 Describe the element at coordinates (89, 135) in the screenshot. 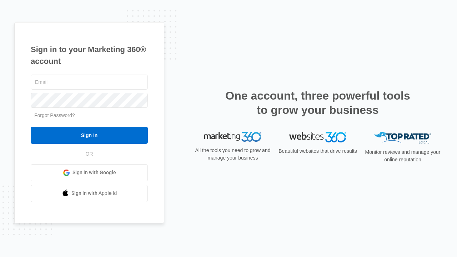

I see `input: Sign In` at that location.